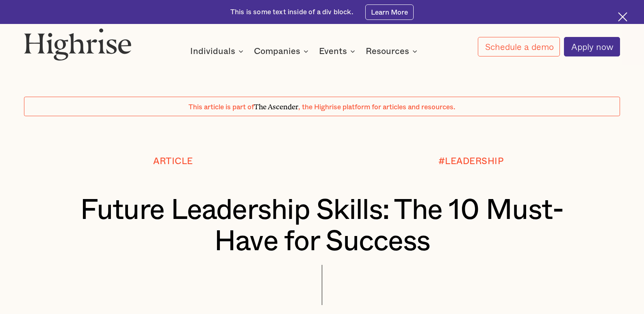 This screenshot has height=314, width=644. I want to click on img: Highrise logo, so click(77, 45).